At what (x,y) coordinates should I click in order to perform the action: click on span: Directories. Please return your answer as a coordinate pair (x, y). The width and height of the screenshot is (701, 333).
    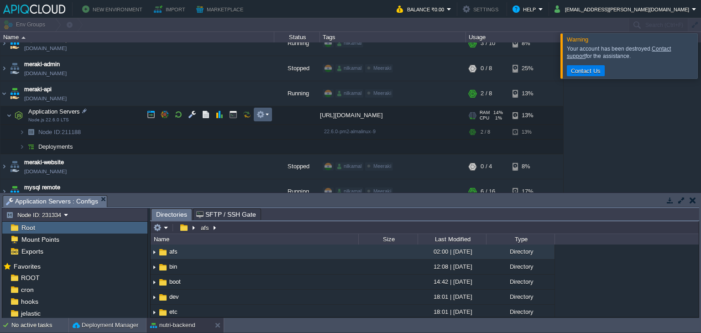
    Looking at the image, I should click on (172, 214).